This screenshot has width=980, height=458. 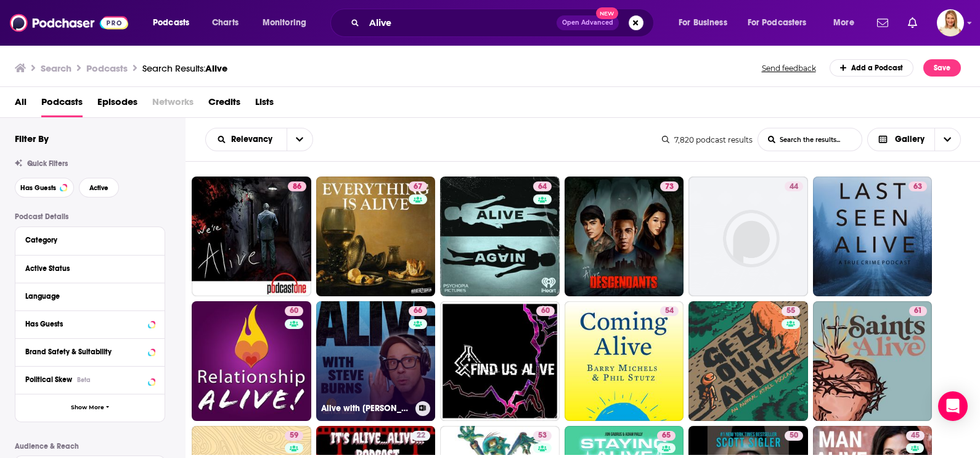 What do you see at coordinates (90, 351) in the screenshot?
I see `button: Brand Safety & Suitability` at bounding box center [90, 351].